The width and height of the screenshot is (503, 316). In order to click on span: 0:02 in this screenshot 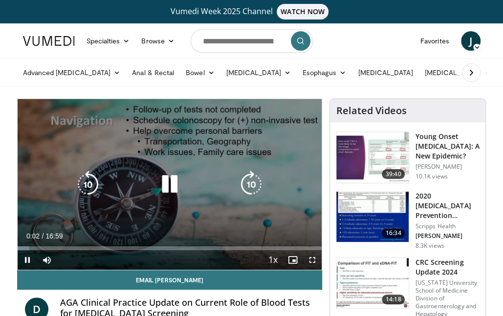, I will do `click(33, 236)`.